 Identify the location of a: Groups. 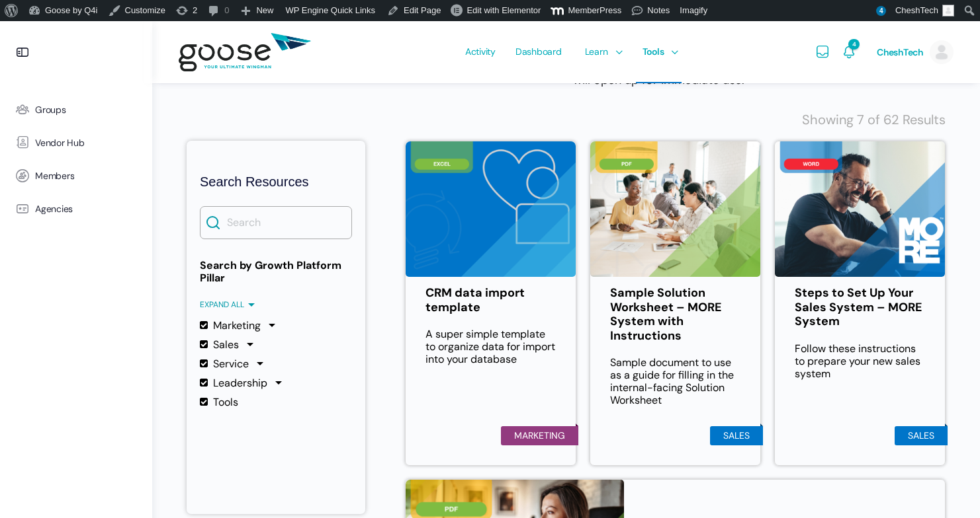
(76, 110).